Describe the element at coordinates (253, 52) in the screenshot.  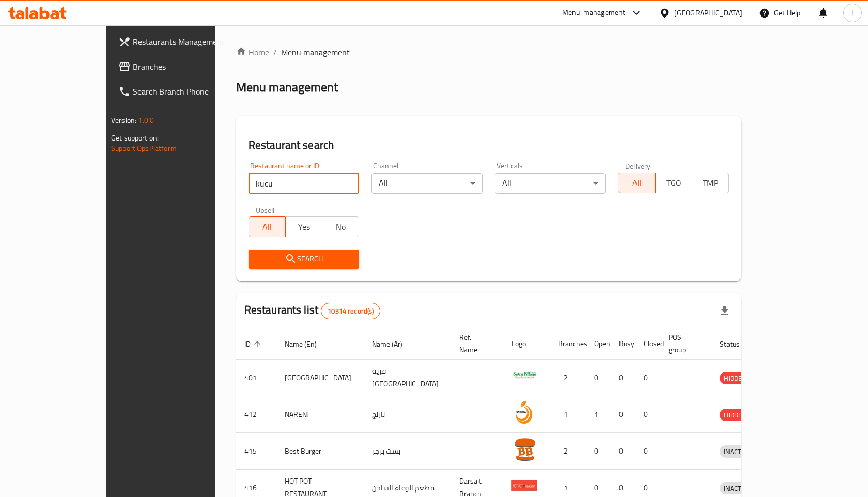
I see `a: Home` at that location.